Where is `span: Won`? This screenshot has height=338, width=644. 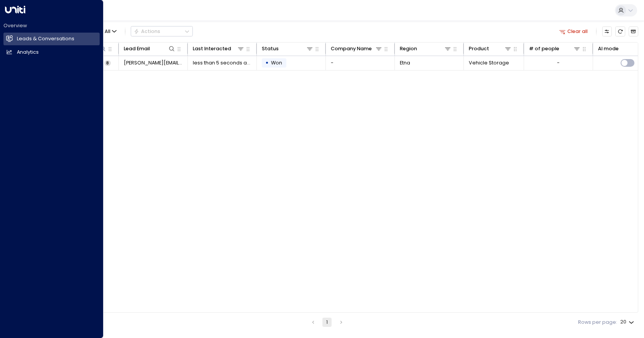
span: Won is located at coordinates (276, 63).